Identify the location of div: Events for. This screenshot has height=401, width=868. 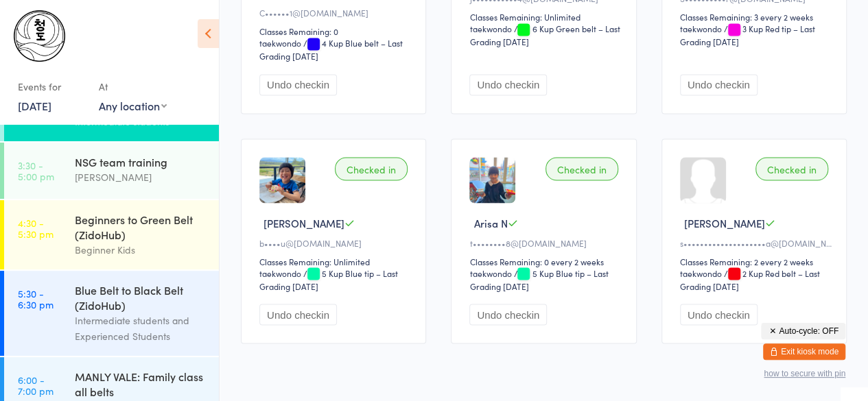
(52, 86).